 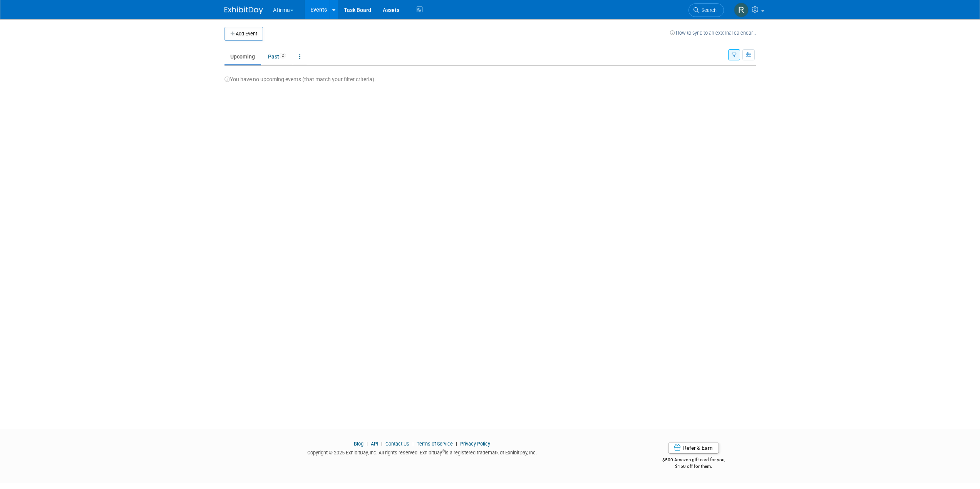 I want to click on a: Contact Us, so click(x=398, y=443).